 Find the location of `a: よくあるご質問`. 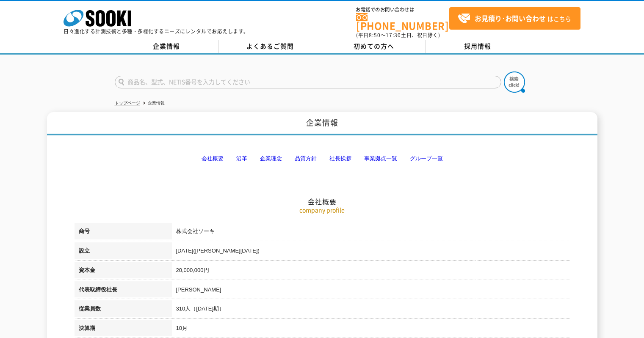

a: よくあるご質問 is located at coordinates (270, 47).